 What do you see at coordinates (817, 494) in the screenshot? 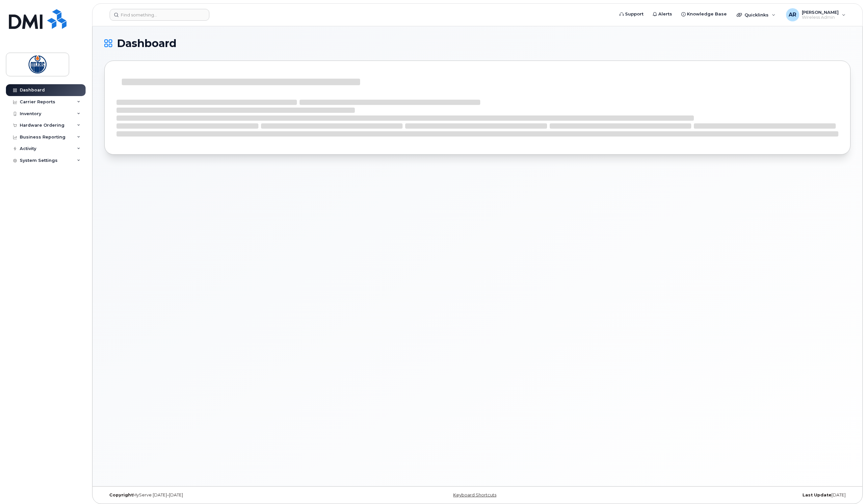
I see `strong: Last Update` at bounding box center [817, 494].